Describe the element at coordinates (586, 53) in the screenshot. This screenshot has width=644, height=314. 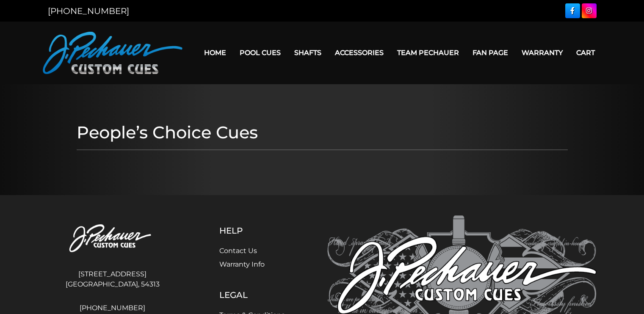
I see `a: Cart` at that location.